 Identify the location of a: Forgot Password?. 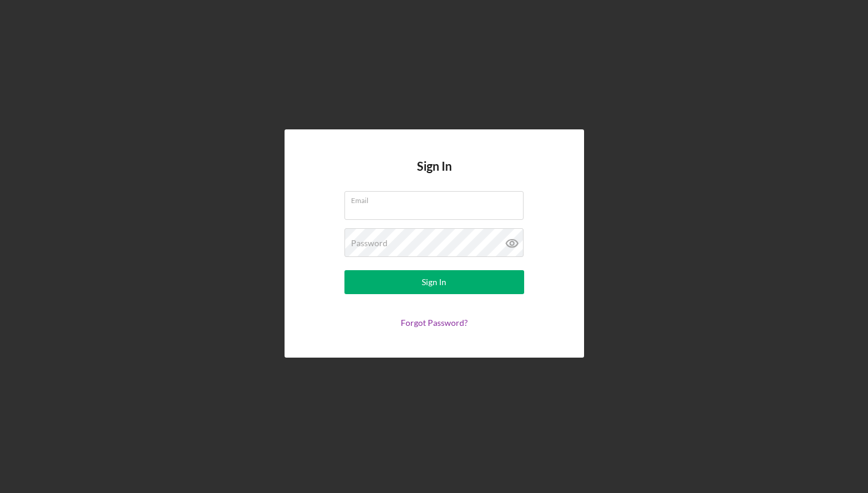
(434, 322).